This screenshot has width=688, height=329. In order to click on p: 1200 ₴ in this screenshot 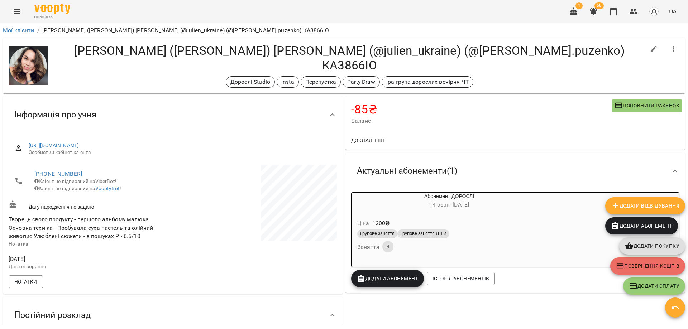, I will do `click(381, 224)`.